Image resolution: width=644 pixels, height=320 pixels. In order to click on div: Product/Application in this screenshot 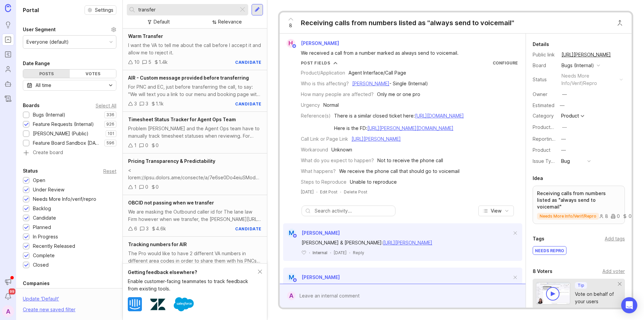, I will do `click(323, 73)`.